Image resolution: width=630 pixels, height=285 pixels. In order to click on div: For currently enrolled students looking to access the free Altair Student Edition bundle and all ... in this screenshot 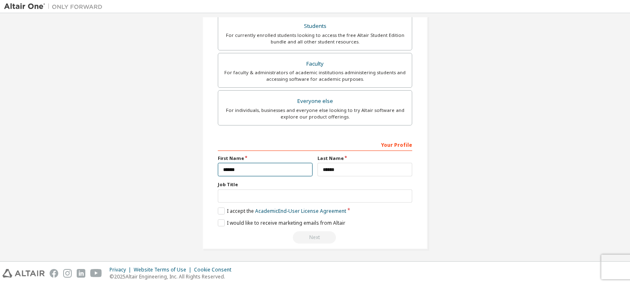, I will do `click(315, 39)`.